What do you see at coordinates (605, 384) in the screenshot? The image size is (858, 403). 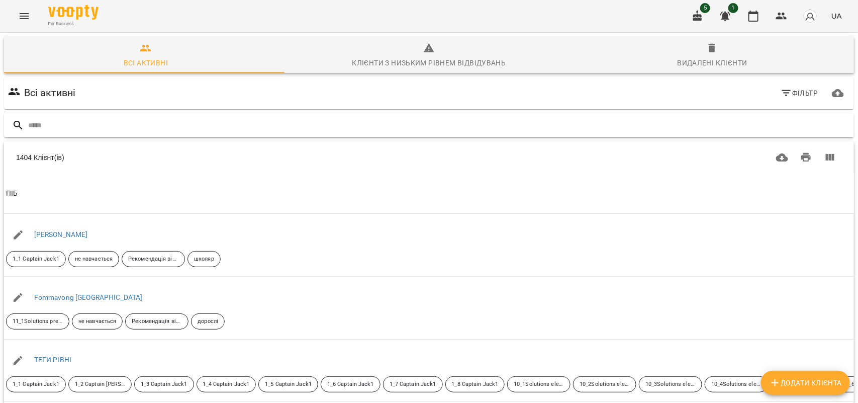 I see `p: 10_2Solutions elementary present simple` at bounding box center [605, 384].